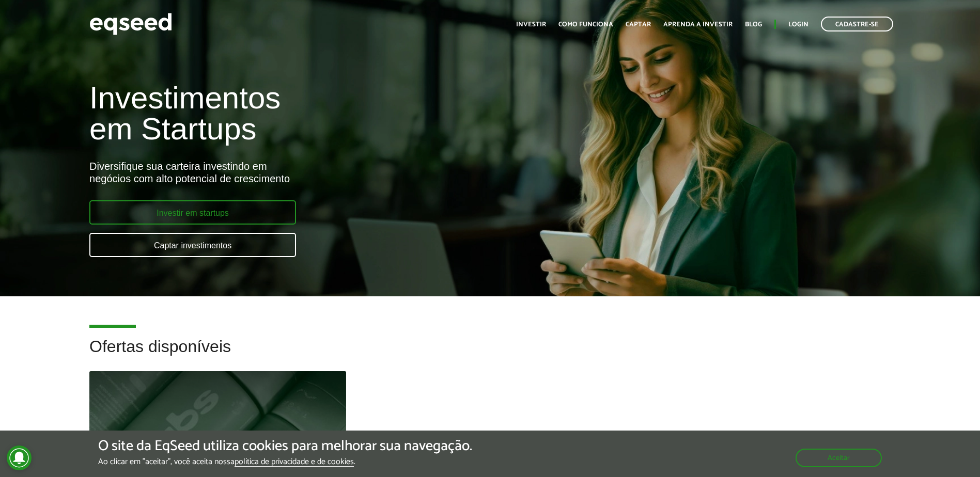 This screenshot has height=477, width=980. I want to click on a: Investir em startups, so click(193, 212).